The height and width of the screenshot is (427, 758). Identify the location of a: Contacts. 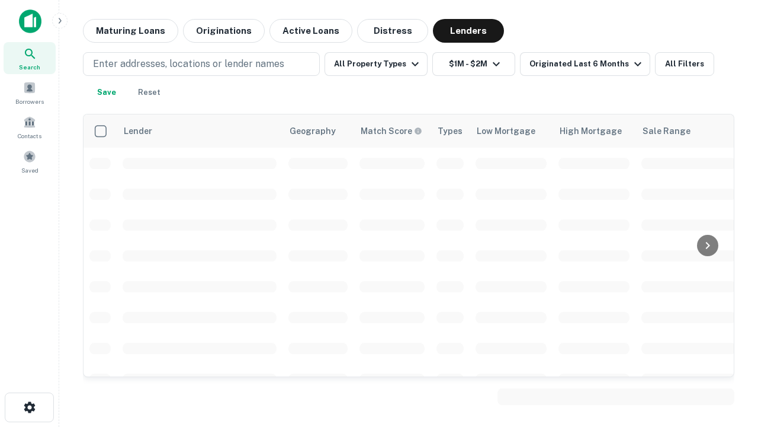
(30, 127).